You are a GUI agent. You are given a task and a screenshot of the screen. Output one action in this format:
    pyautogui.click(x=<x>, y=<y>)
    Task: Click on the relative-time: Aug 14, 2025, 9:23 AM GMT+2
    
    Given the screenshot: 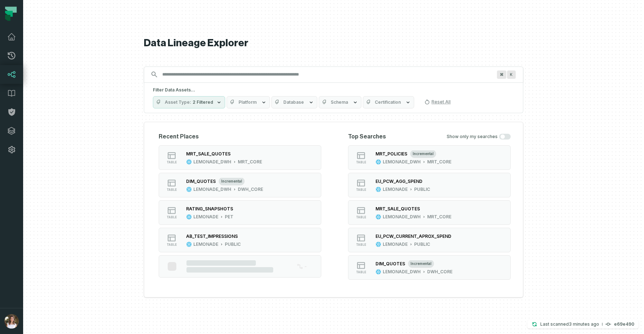 What is the action you would take?
    pyautogui.click(x=584, y=324)
    